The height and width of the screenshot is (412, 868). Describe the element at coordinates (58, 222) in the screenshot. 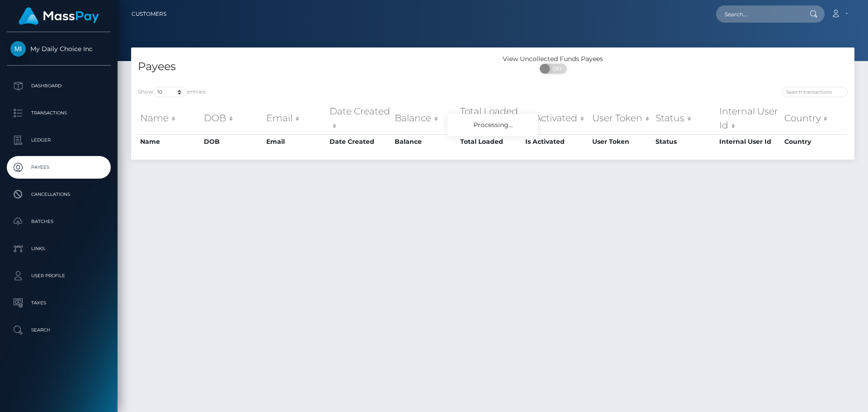

I see `a: Batches` at that location.